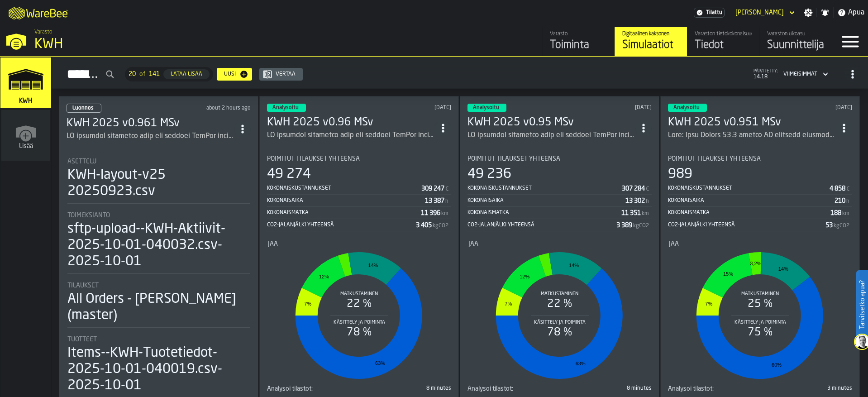 This screenshot has width=868, height=397. Describe the element at coordinates (281, 75) in the screenshot. I see `button: button-Vertaa` at that location.